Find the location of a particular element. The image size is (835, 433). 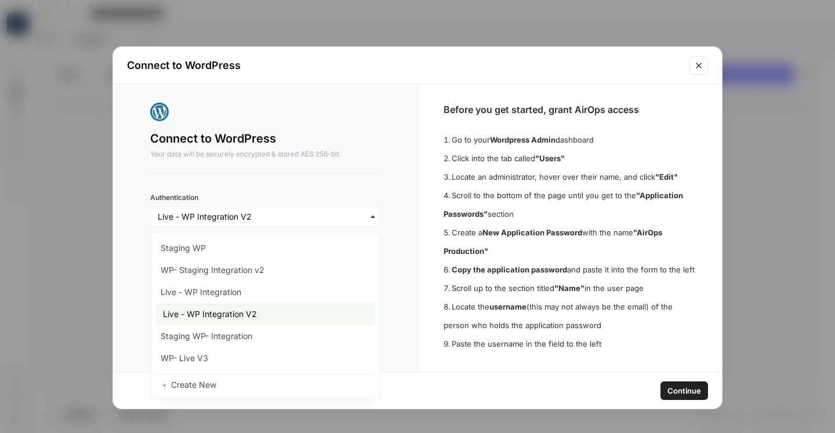

li: Click into the tab called is located at coordinates (570, 158).